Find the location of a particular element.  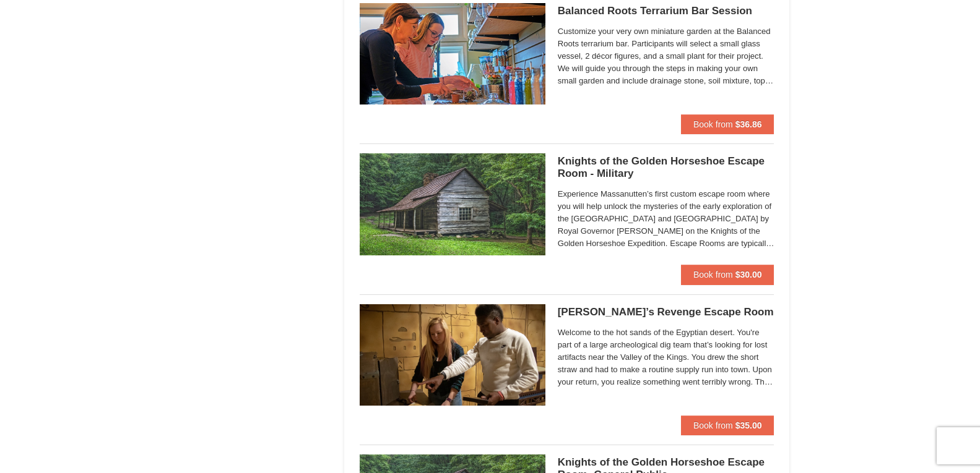

strong: $36.86 is located at coordinates (748, 124).